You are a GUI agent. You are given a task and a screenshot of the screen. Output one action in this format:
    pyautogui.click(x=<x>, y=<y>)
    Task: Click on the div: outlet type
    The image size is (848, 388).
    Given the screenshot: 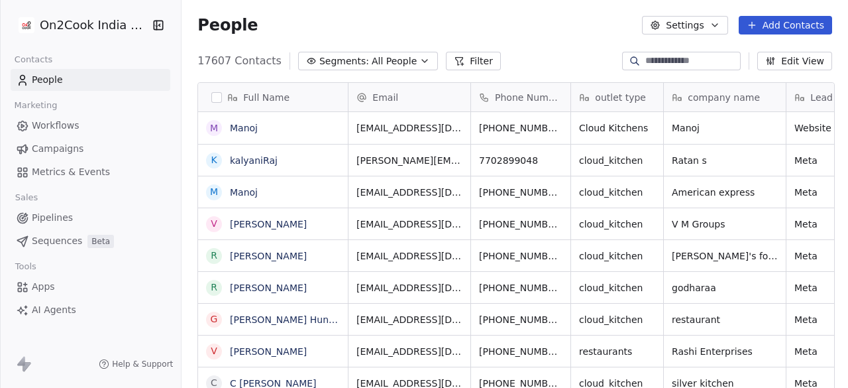 What is the action you would take?
    pyautogui.click(x=617, y=97)
    